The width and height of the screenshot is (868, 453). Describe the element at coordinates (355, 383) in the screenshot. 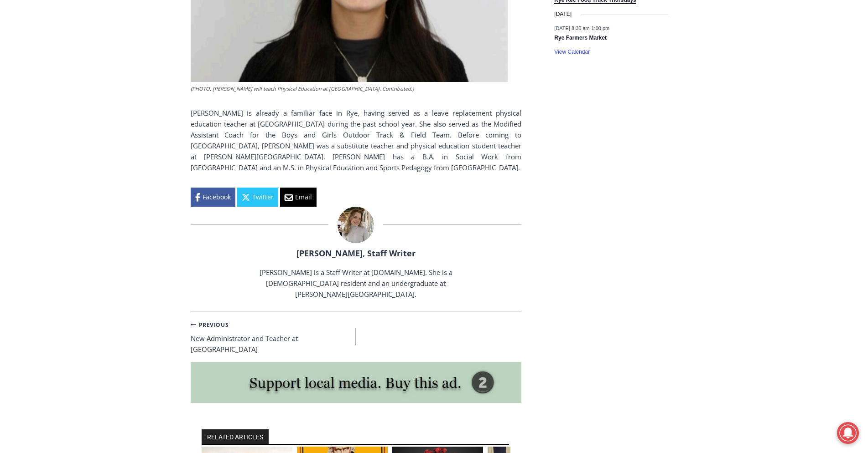

I see `img: support local media, buy this ad` at that location.